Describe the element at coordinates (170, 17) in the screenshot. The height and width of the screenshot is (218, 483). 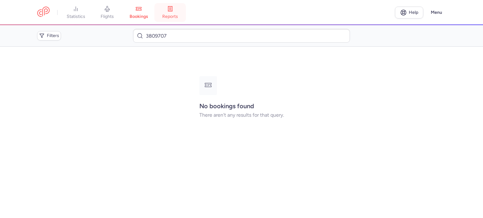
I see `span: reports` at that location.